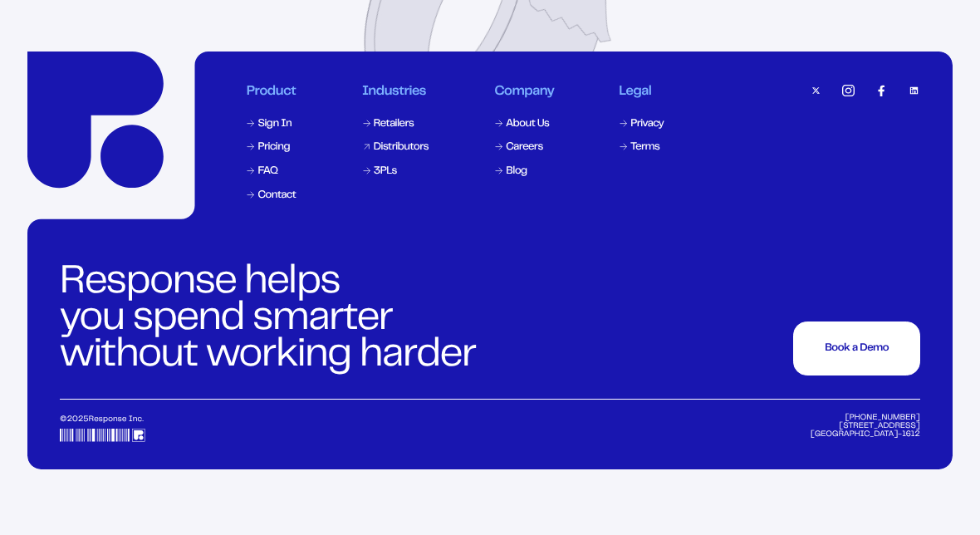 The image size is (980, 535). What do you see at coordinates (401, 147) in the screenshot?
I see `div: Distributors` at bounding box center [401, 147].